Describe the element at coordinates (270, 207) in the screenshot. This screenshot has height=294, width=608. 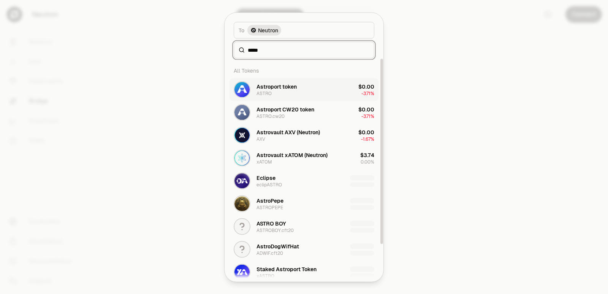
I see `div: ASTROPEPE` at that location.